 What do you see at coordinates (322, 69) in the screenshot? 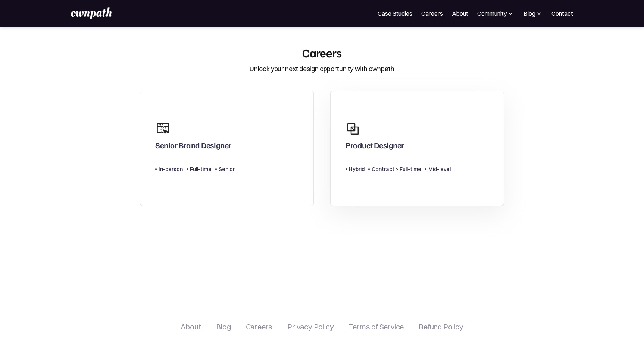
I see `div: Unlock your next design opportunity with ownpath` at bounding box center [322, 69].